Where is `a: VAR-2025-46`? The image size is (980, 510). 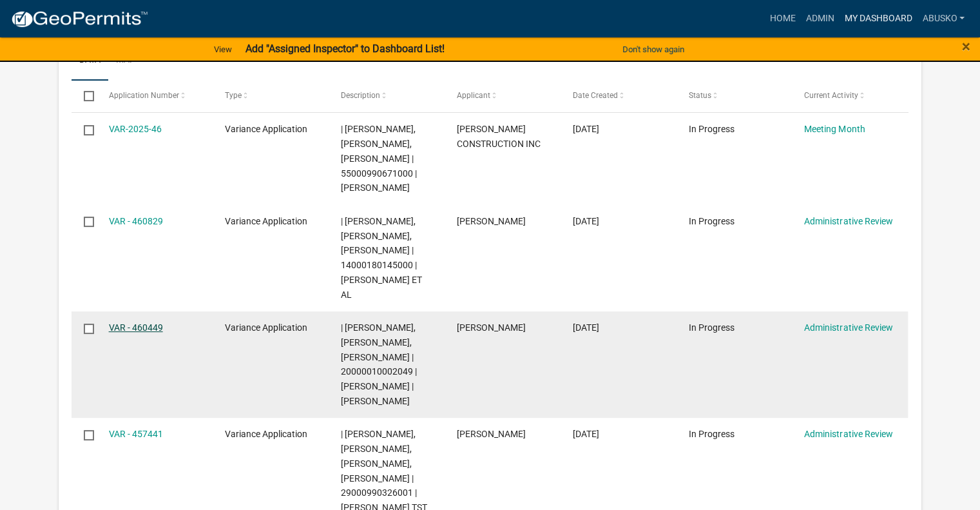 a: VAR-2025-46 is located at coordinates (135, 129).